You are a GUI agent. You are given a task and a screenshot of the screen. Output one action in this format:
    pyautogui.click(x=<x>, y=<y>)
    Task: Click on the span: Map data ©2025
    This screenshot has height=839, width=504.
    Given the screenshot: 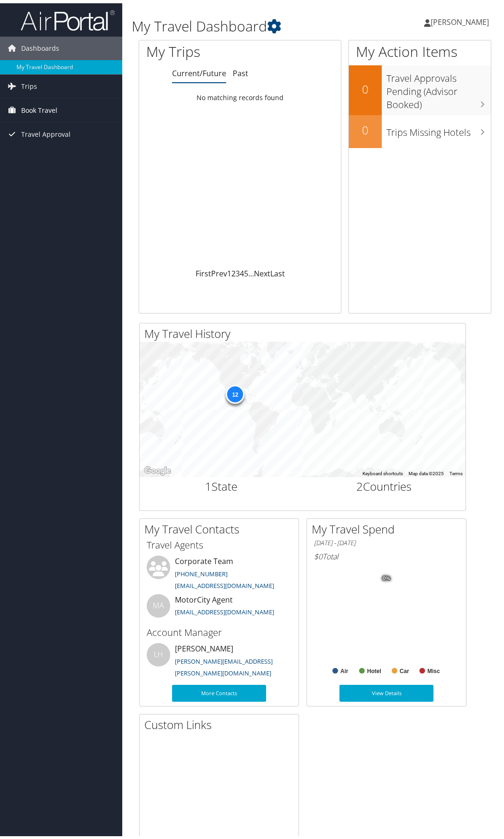 What is the action you would take?
    pyautogui.click(x=426, y=470)
    